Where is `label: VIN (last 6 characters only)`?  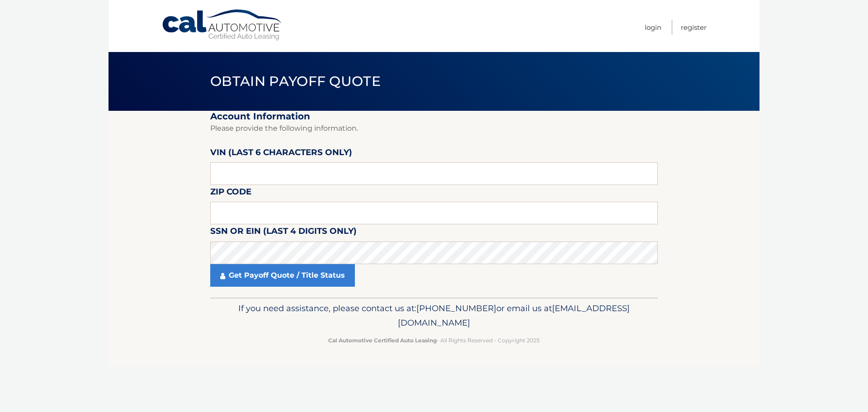
label: VIN (last 6 characters only) is located at coordinates (281, 154).